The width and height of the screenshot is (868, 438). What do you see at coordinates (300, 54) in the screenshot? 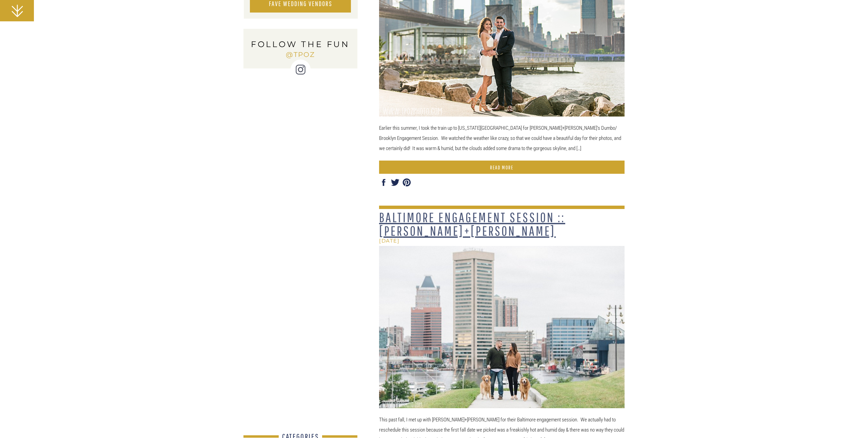
I see `a: @tpoz` at bounding box center [300, 54].